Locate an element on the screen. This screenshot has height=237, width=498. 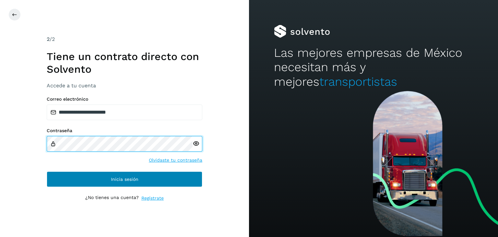
label: Contraseña is located at coordinates (125, 130).